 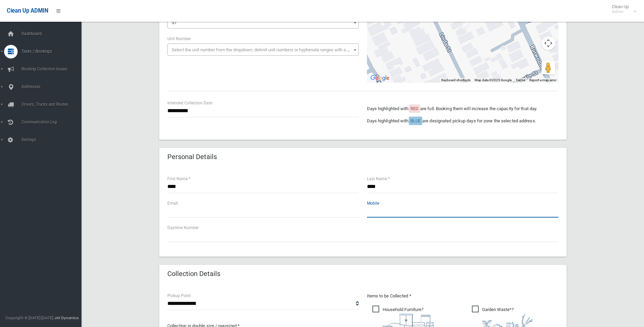 What do you see at coordinates (193, 157) in the screenshot?
I see `header: Personal Details` at bounding box center [193, 157].